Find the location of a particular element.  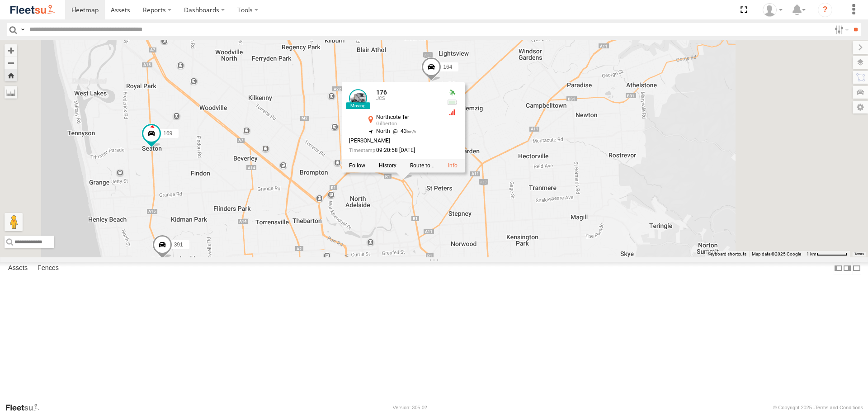

a: Terms and Conditions is located at coordinates (839, 408).